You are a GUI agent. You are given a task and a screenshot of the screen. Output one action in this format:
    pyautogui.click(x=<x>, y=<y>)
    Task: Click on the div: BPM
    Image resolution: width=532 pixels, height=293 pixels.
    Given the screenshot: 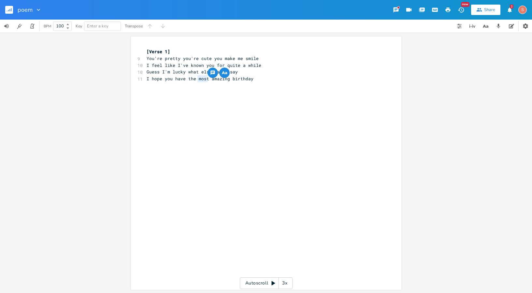 What is the action you would take?
    pyautogui.click(x=47, y=26)
    